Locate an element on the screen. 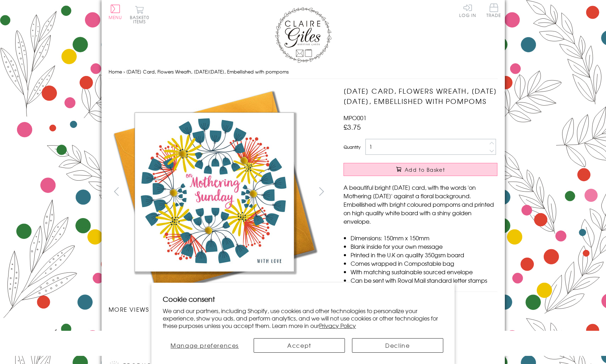 Image resolution: width=606 pixels, height=364 pixels. span: MPO001 is located at coordinates (355, 118).